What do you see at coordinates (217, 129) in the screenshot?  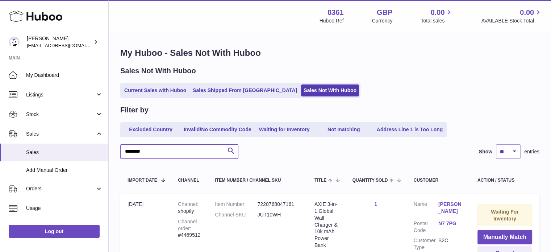 I see `a: Invalid/No Commodity Code` at bounding box center [217, 129].